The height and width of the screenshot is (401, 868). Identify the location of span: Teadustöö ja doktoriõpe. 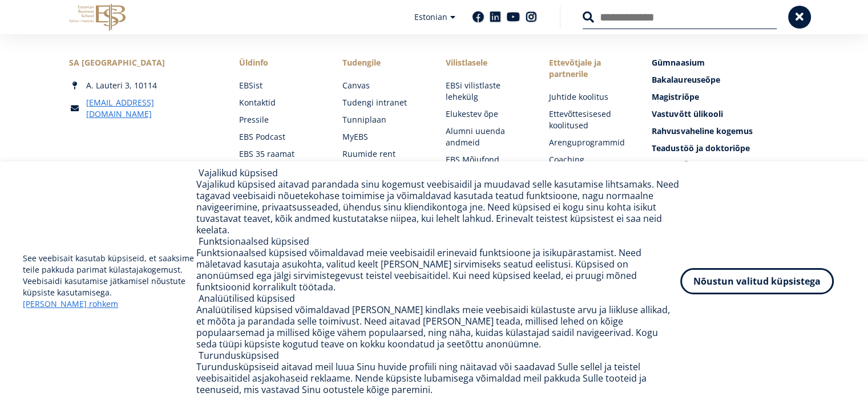
(700, 147).